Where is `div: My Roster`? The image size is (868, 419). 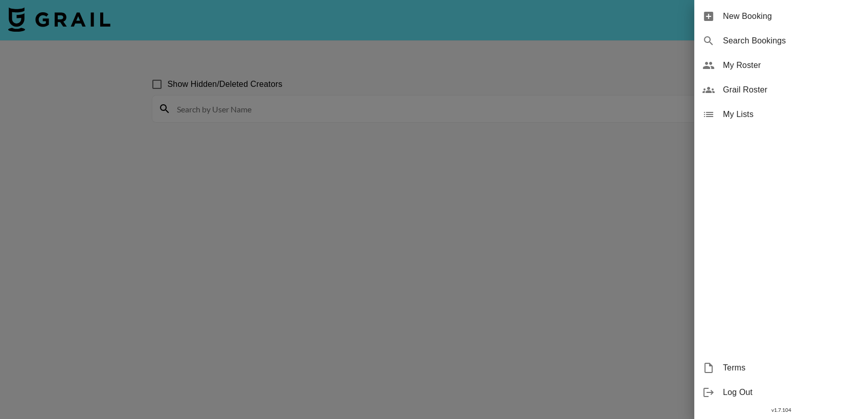
div: My Roster is located at coordinates (781, 65).